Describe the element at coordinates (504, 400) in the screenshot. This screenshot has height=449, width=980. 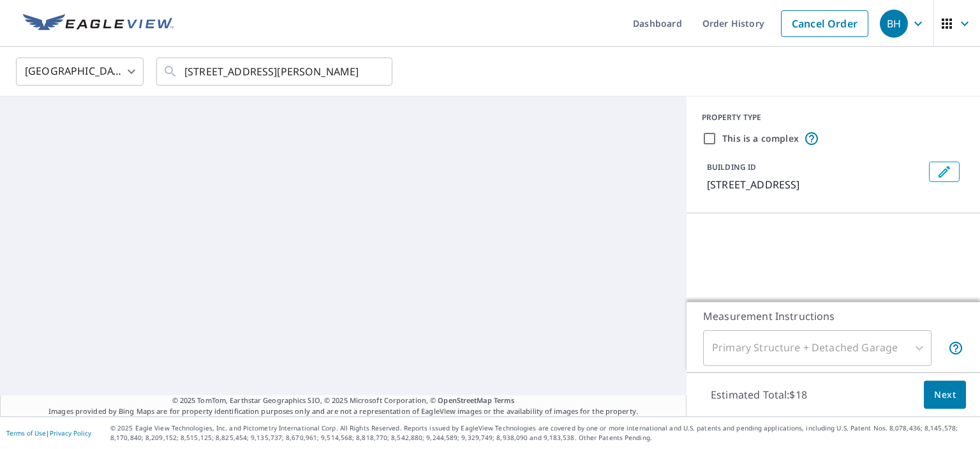
I see `a: Terms` at that location.